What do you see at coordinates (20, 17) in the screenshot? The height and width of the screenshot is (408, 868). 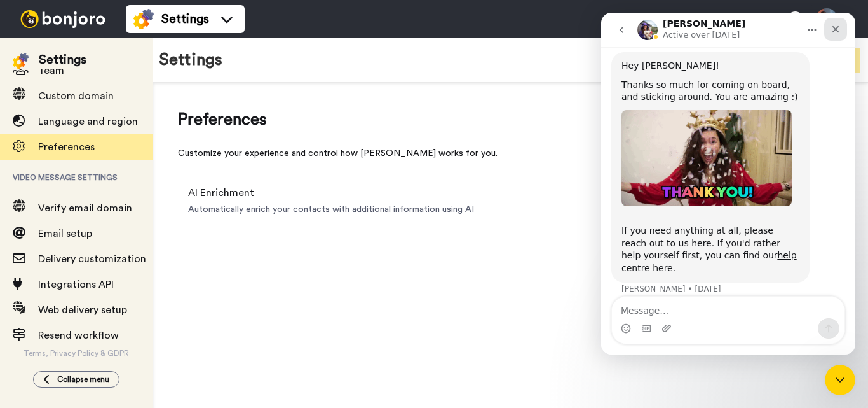 I see `button: go back` at bounding box center [20, 17].